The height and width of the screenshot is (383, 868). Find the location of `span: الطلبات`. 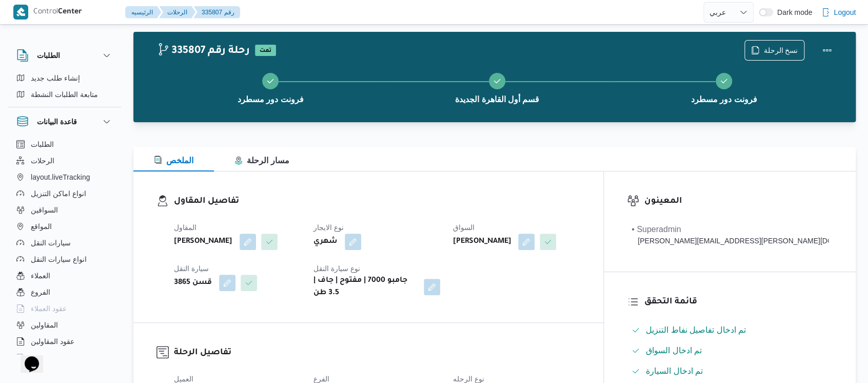

span: الطلبات is located at coordinates (42, 144).